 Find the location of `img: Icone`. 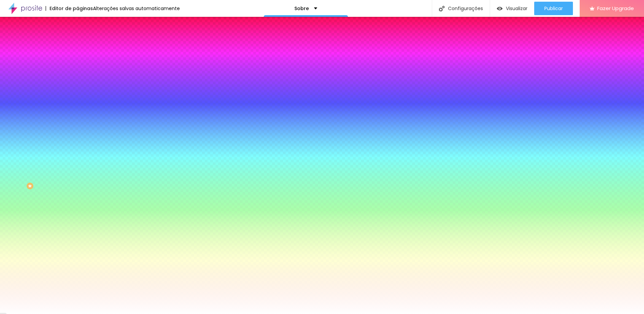

img: Icone is located at coordinates (442, 9).